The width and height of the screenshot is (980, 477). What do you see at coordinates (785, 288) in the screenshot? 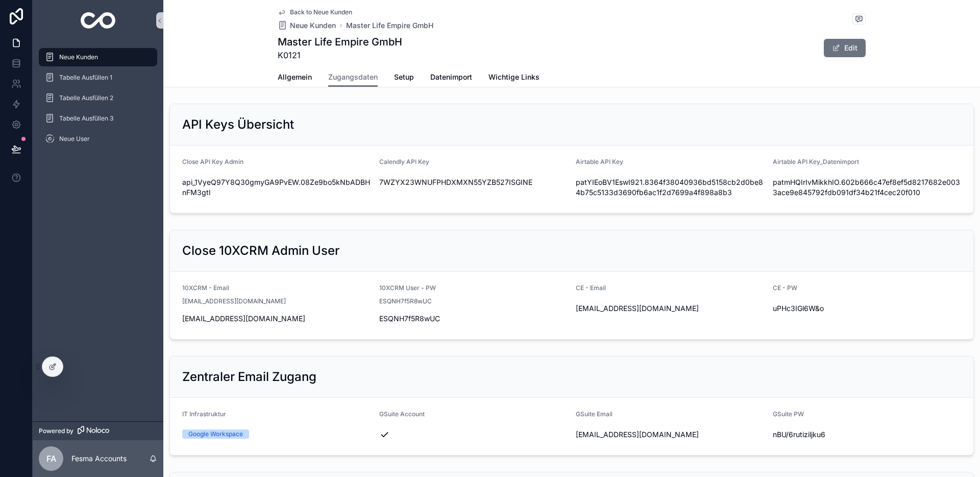
I see `span: CE - PW` at bounding box center [785, 288].